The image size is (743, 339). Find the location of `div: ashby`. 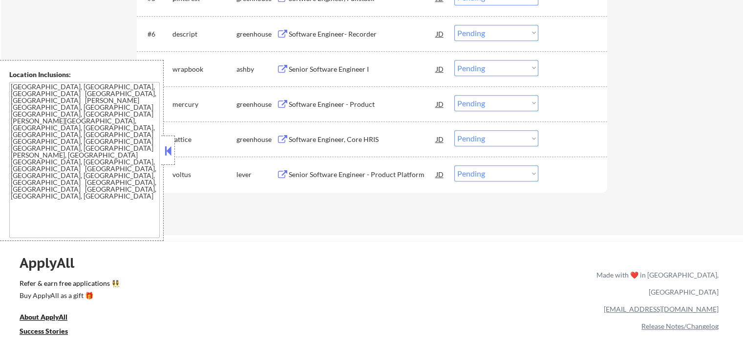

div: ashby is located at coordinates (256, 69).